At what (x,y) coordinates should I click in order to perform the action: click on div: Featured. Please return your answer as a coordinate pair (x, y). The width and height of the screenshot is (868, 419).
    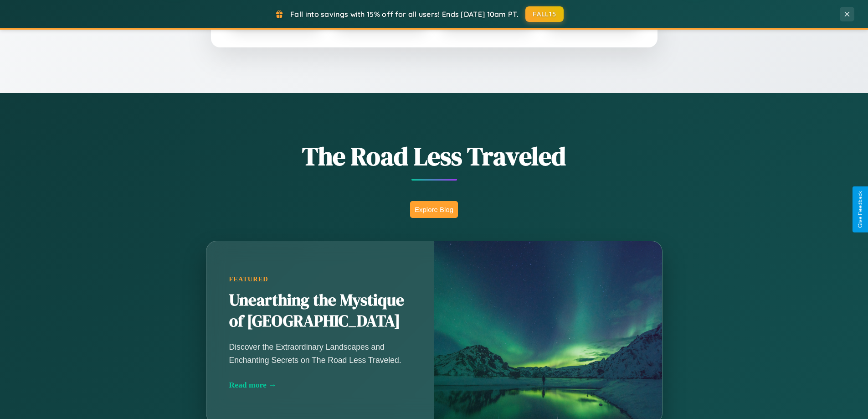
    Looking at the image, I should click on (320, 279).